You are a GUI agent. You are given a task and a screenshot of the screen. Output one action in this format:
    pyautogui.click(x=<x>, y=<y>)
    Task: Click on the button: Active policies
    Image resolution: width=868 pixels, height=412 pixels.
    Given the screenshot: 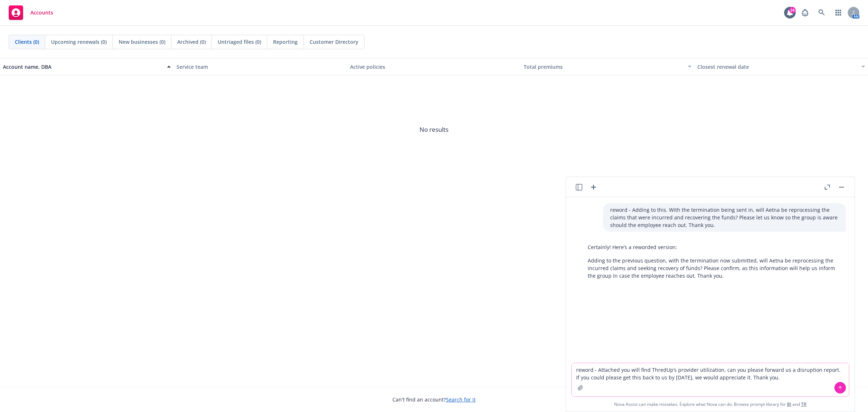 What is the action you would take?
    pyautogui.click(x=434, y=66)
    